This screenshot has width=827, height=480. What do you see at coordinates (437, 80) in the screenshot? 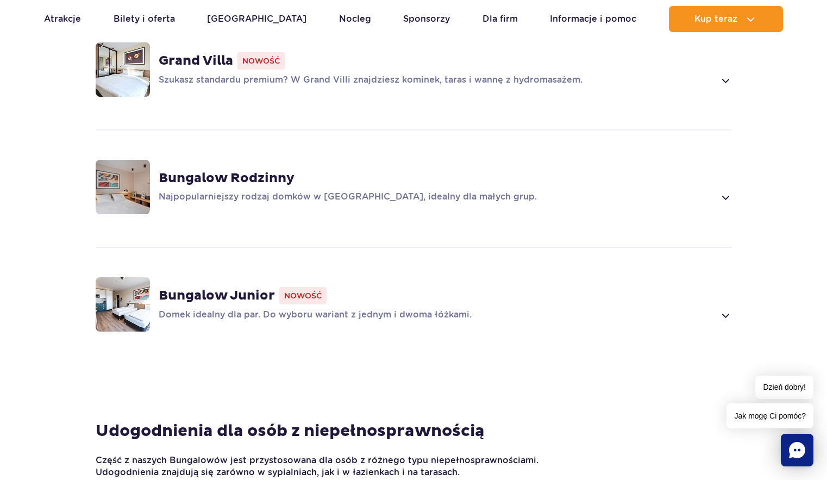
I see `p: Szukasz standardu premium? W Grand Villi znajdziesz kominek, taras i wannę z hydromasażem.` at bounding box center [437, 80].